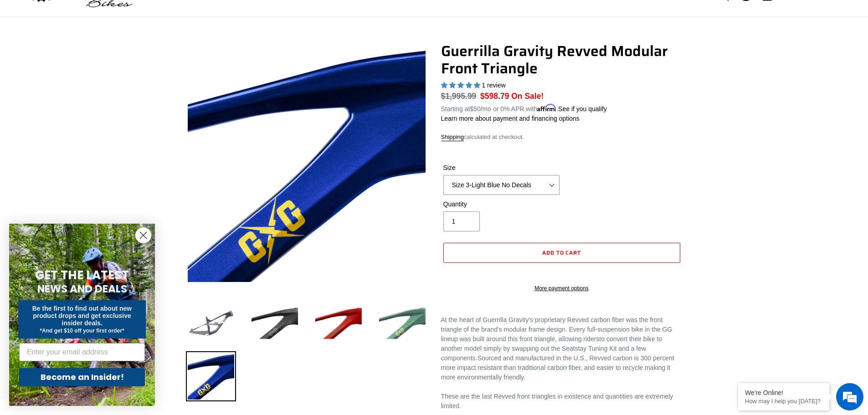 The width and height of the screenshot is (868, 415). Describe the element at coordinates (143, 235) in the screenshot. I see `button: Close dialog` at that location.